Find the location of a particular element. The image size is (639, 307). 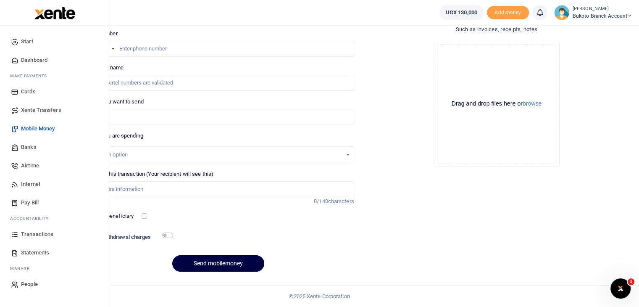

li: Toup your wallet is located at coordinates (508, 13).